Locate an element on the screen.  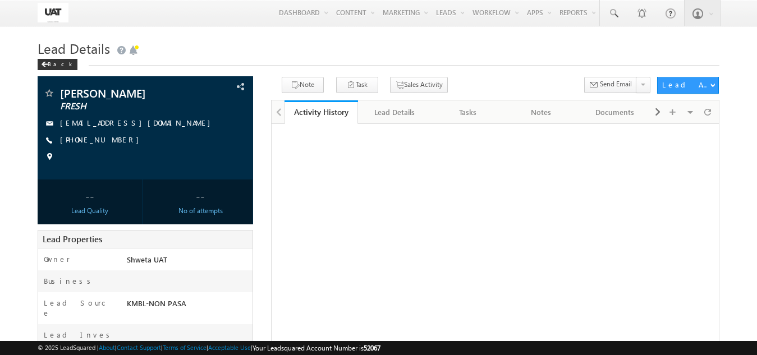
div: Documents is located at coordinates (614, 112).